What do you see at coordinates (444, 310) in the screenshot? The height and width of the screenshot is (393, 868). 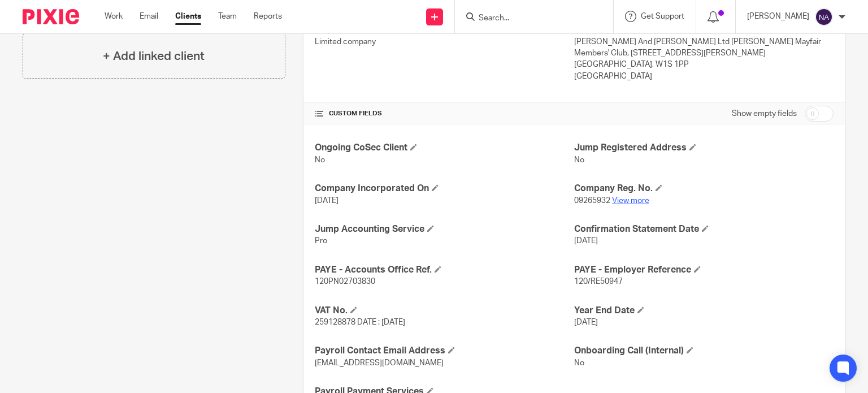 I see `h4: VAT No.` at bounding box center [444, 310].